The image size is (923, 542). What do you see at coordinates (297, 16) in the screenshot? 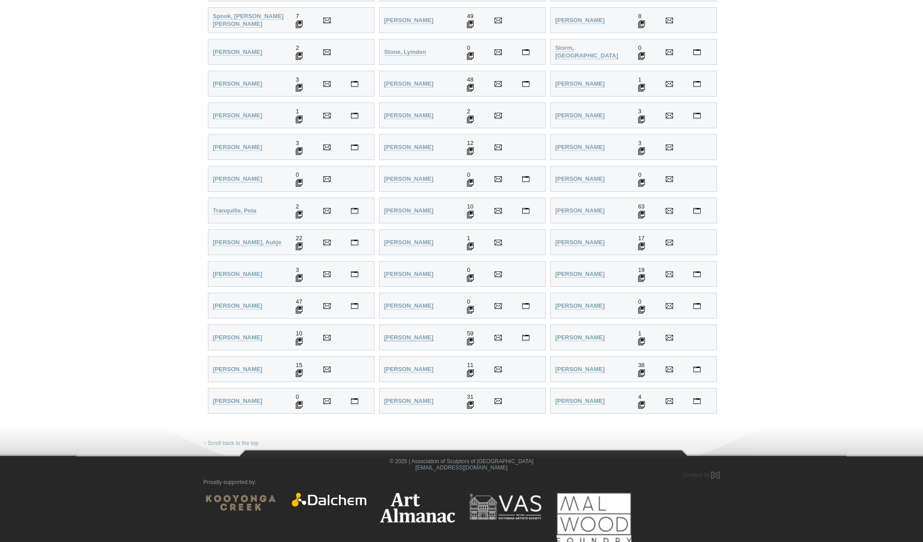
I see `span: 7` at bounding box center [297, 16].